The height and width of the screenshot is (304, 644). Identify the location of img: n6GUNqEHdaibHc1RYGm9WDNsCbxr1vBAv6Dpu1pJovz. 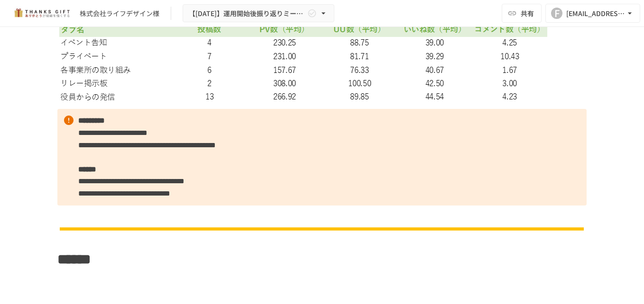
(322, 229).